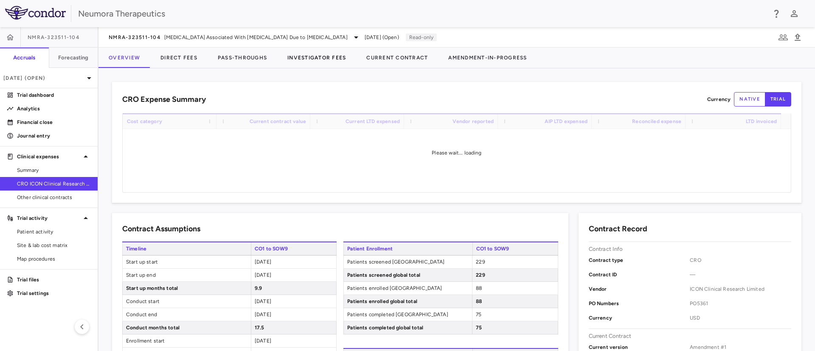 This screenshot has width=815, height=351. I want to click on span: CRO, so click(740, 260).